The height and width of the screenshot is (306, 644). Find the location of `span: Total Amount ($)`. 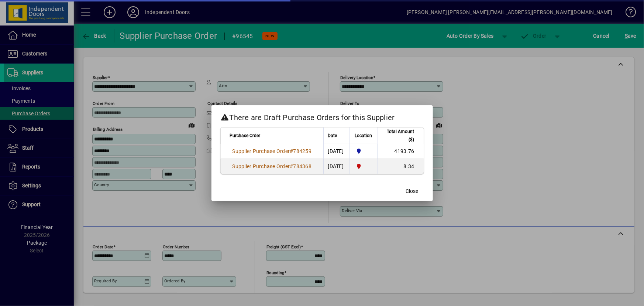

span: Total Amount ($) is located at coordinates (398, 136).